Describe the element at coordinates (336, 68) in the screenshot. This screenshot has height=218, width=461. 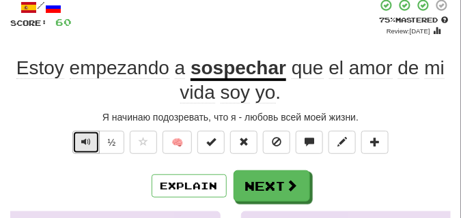
I see `span: el` at that location.